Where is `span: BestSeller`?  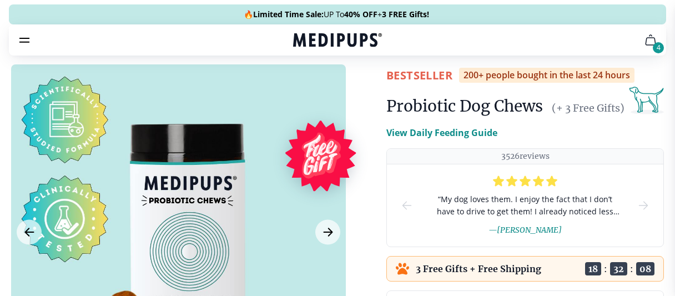 span: BestSeller is located at coordinates (419, 75).